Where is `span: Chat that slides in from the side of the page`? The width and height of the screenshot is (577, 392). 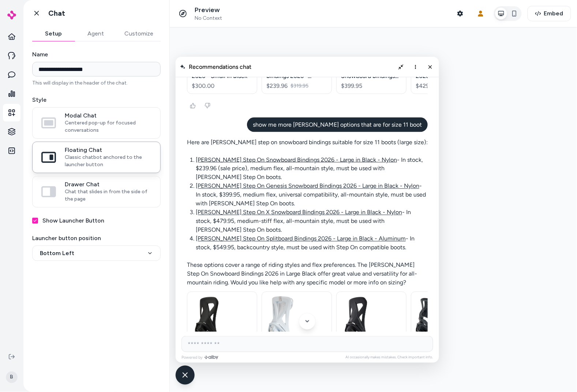
span: Chat that slides in from the side of the page is located at coordinates (108, 195).